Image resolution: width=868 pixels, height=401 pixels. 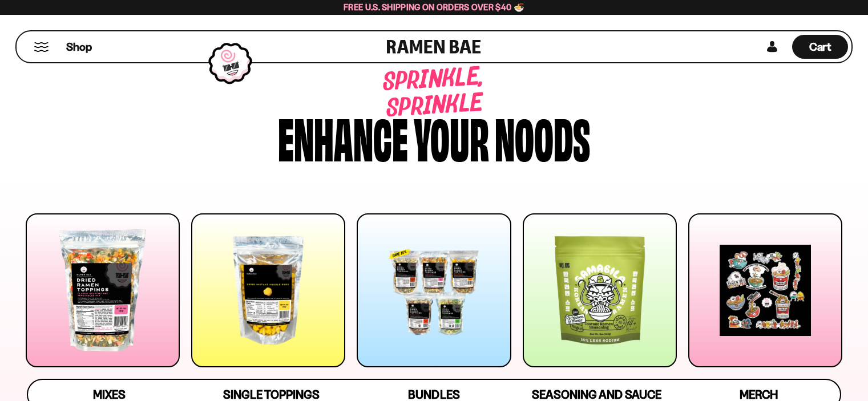 What do you see at coordinates (79, 47) in the screenshot?
I see `a: Shop` at bounding box center [79, 47].